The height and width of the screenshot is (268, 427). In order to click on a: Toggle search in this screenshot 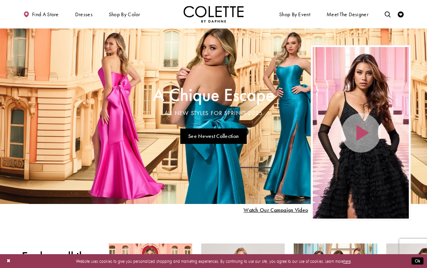, I will do `click(388, 14)`.